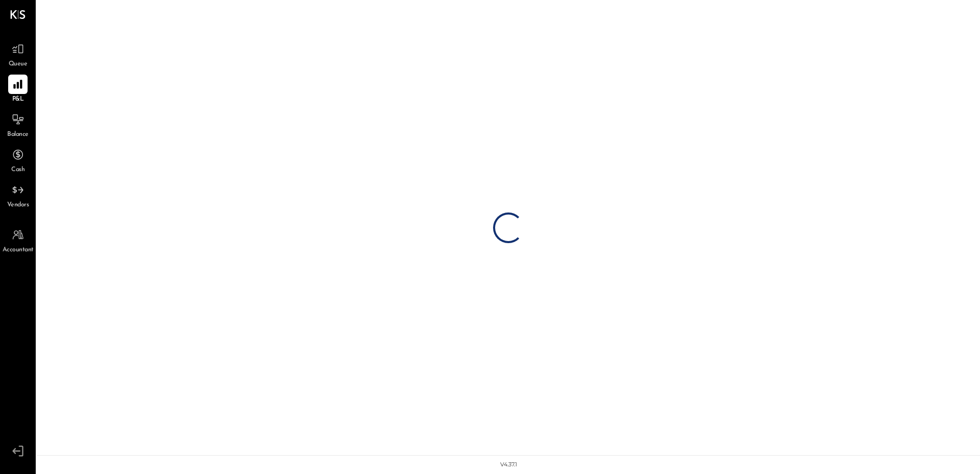 This screenshot has width=980, height=474. Describe the element at coordinates (18, 135) in the screenshot. I see `span: Balance` at that location.